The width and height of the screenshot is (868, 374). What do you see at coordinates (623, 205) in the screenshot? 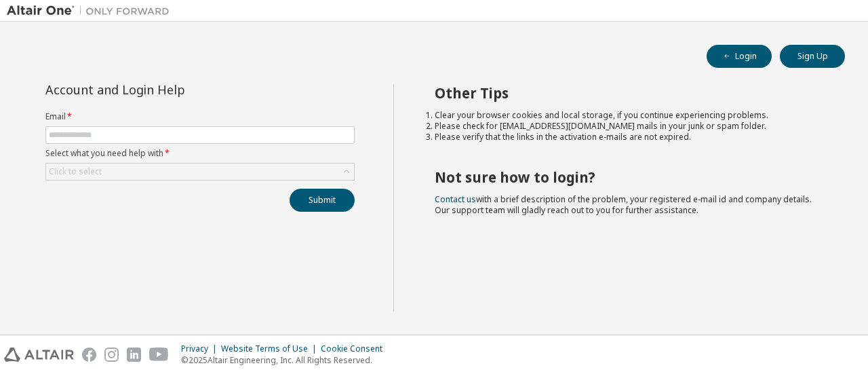
I see `span: with a brief description of the problem, your registered e-mail id and company details. Our suppo...` at bounding box center [623, 205].